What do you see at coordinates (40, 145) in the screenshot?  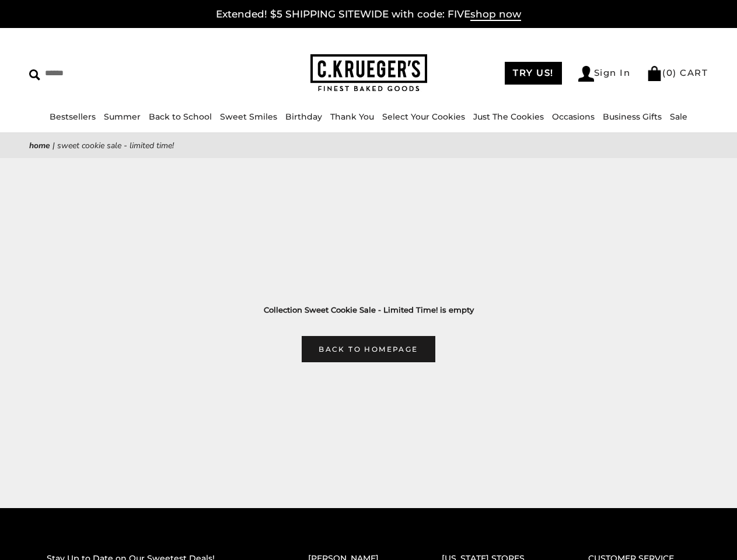 I see `a: Home` at bounding box center [40, 145].